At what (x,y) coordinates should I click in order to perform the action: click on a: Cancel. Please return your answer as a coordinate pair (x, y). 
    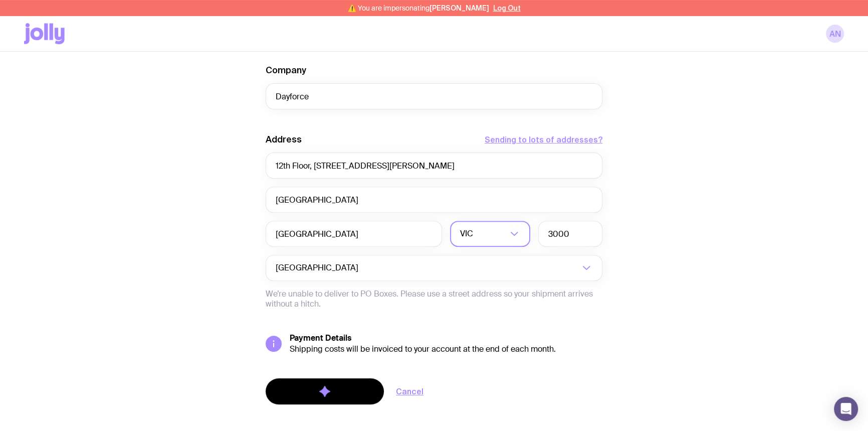
    Looking at the image, I should click on (409, 391).